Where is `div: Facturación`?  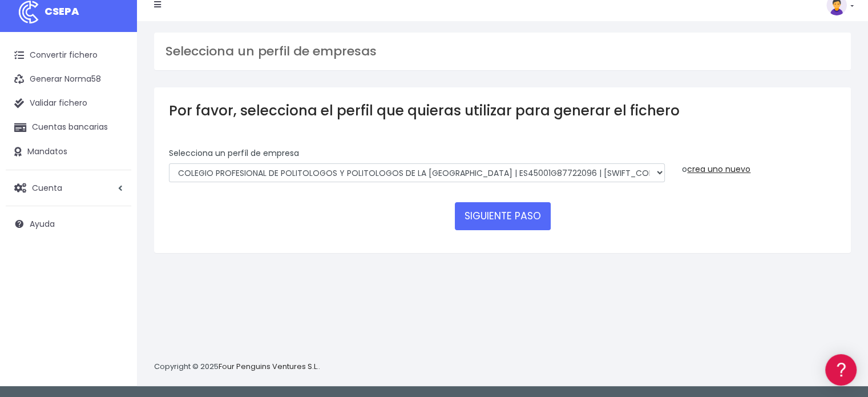
div: Facturación is located at coordinates (114, 232).